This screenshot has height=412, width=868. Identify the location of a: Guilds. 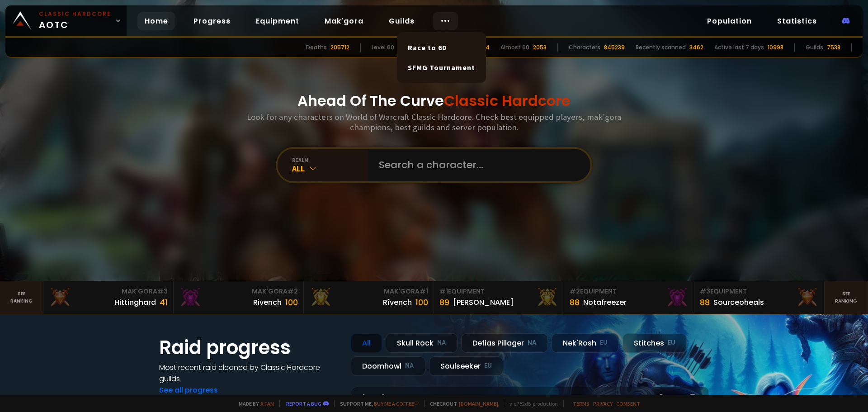
(402, 21).